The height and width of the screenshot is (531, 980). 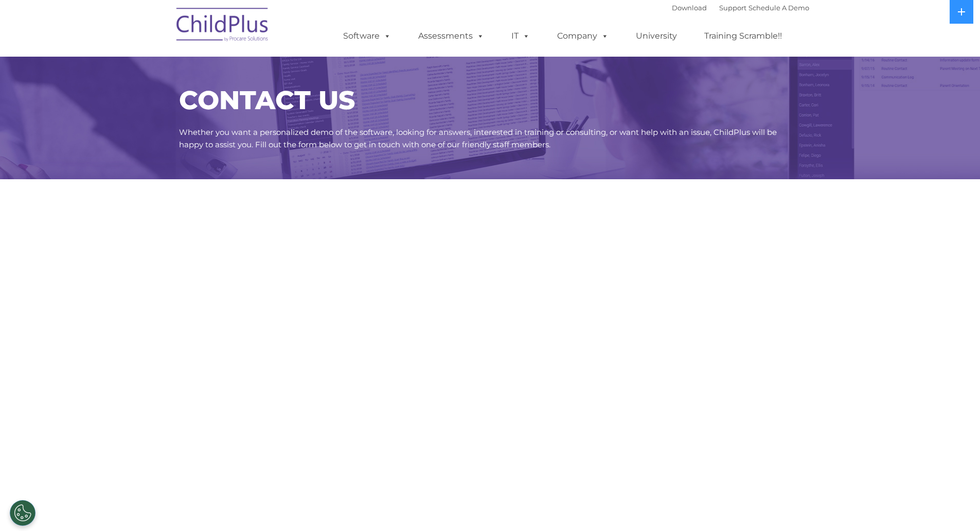 I want to click on a: Assessments, so click(x=451, y=36).